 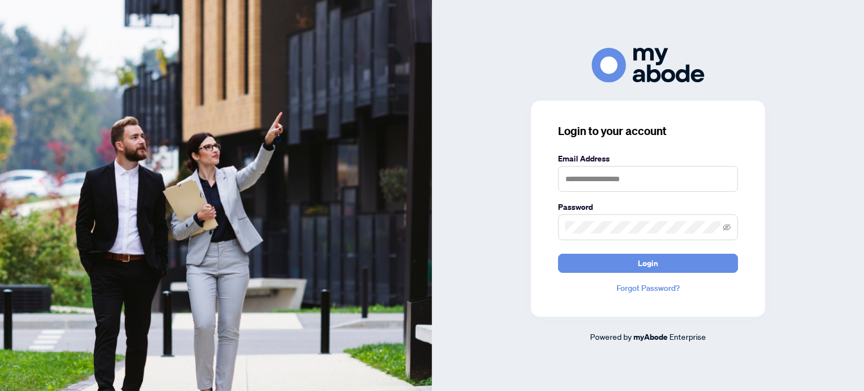 I want to click on h3: Login to your account, so click(x=648, y=131).